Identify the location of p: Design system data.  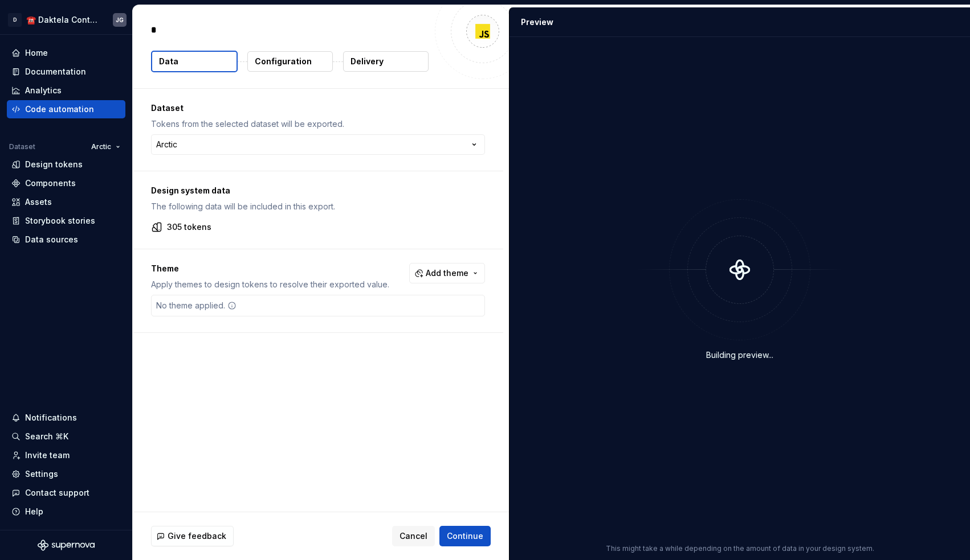
(318, 191).